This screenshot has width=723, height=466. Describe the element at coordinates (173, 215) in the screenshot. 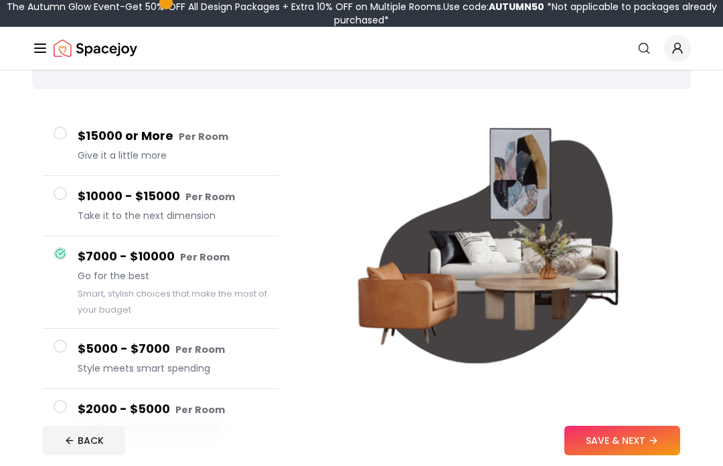

I see `span: Take it to the next dimension` at that location.